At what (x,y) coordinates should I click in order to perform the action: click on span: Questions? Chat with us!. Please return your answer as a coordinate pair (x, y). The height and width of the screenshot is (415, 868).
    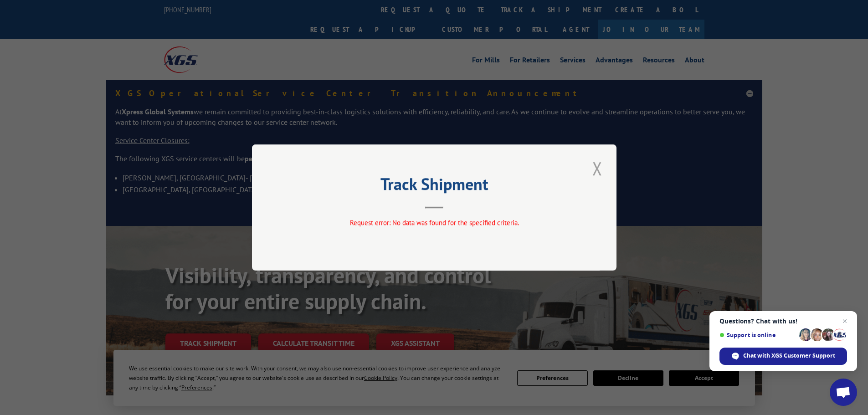
    Looking at the image, I should click on (783, 321).